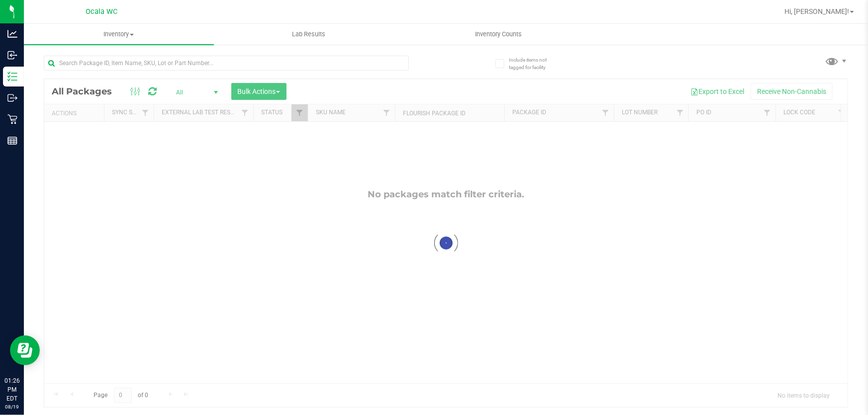  Describe the element at coordinates (12, 141) in the screenshot. I see `inline-svg: Reports` at that location.